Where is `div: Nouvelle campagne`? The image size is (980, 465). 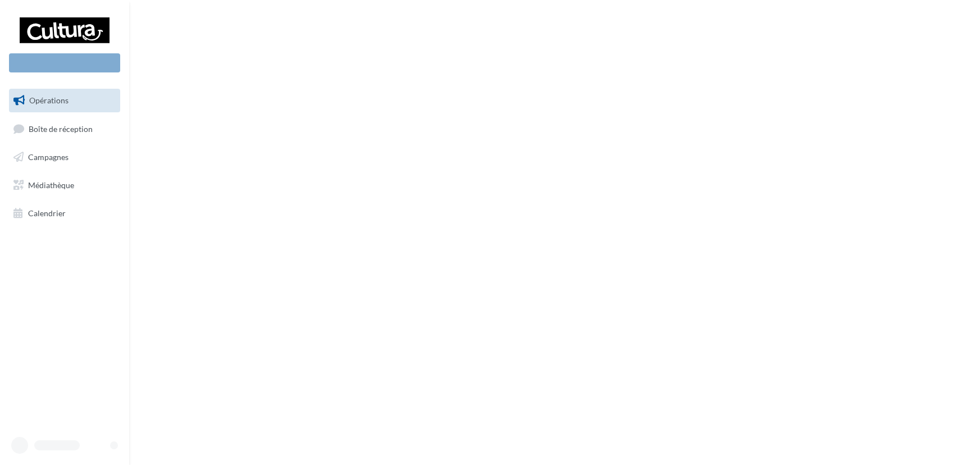 div: Nouvelle campagne is located at coordinates (65, 63).